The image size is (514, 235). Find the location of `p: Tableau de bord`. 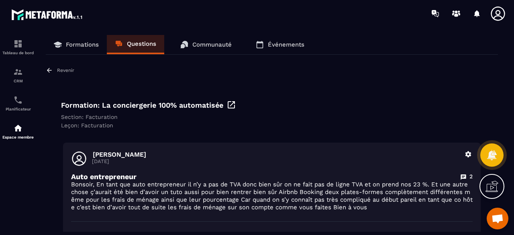

p: Tableau de bord is located at coordinates (18, 53).